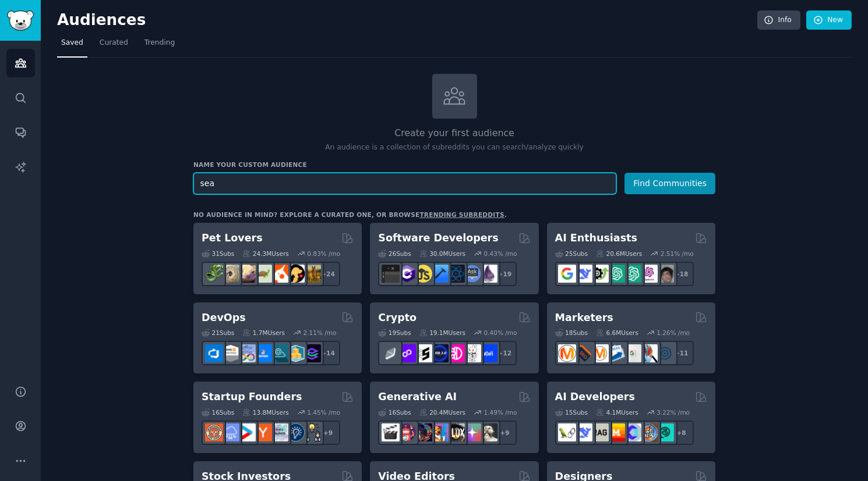 This screenshot has height=481, width=868. I want to click on p: An audience is a collection of subreddits you can search/analyze quickly, so click(454, 147).